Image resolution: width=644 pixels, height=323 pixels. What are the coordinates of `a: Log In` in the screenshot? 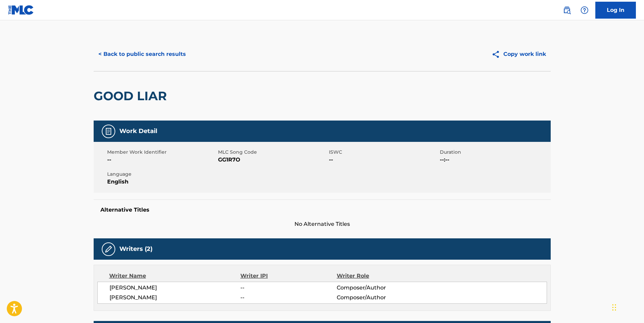 It's located at (616, 10).